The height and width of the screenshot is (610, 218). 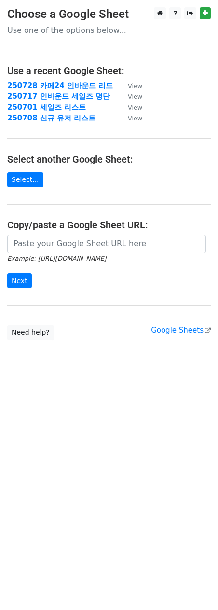 I want to click on strong: 250708 신규 유저 리스트, so click(x=51, y=118).